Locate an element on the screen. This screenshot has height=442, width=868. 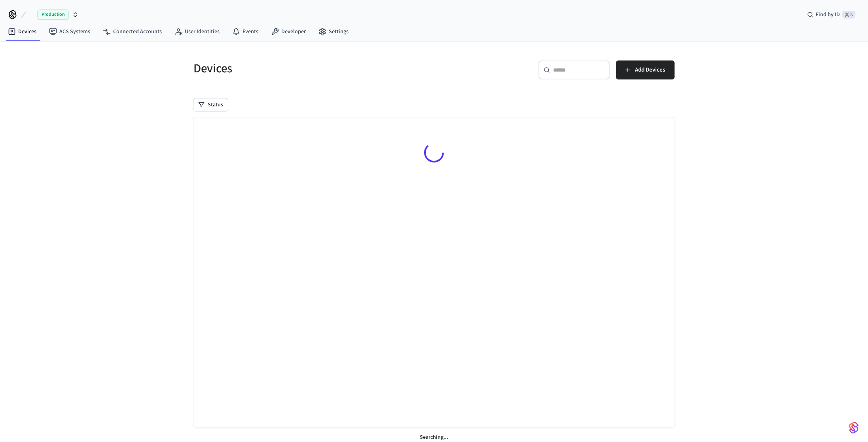
a: Events is located at coordinates (245, 32).